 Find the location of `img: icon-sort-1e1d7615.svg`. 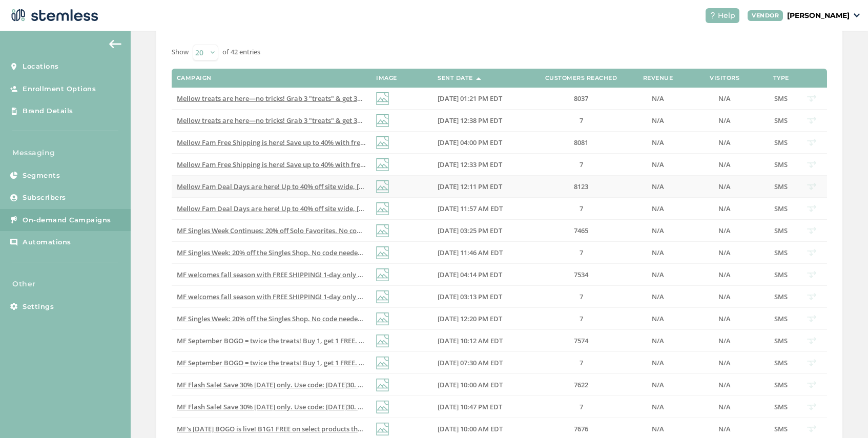

img: icon-sort-1e1d7615.svg is located at coordinates (479, 78).